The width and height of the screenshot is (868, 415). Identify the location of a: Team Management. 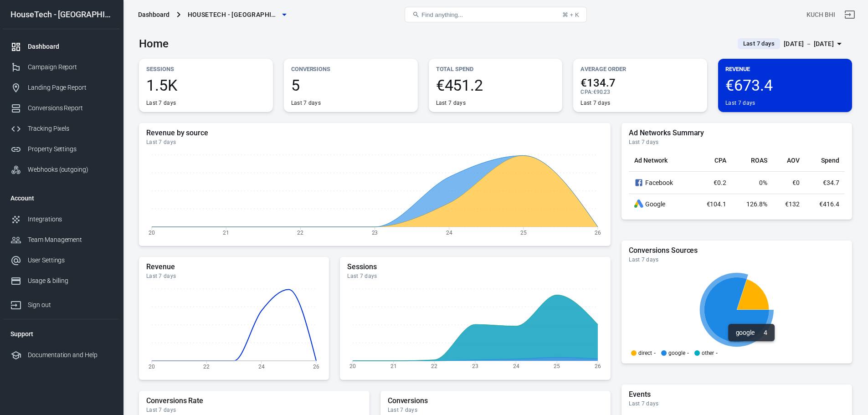
(61, 239).